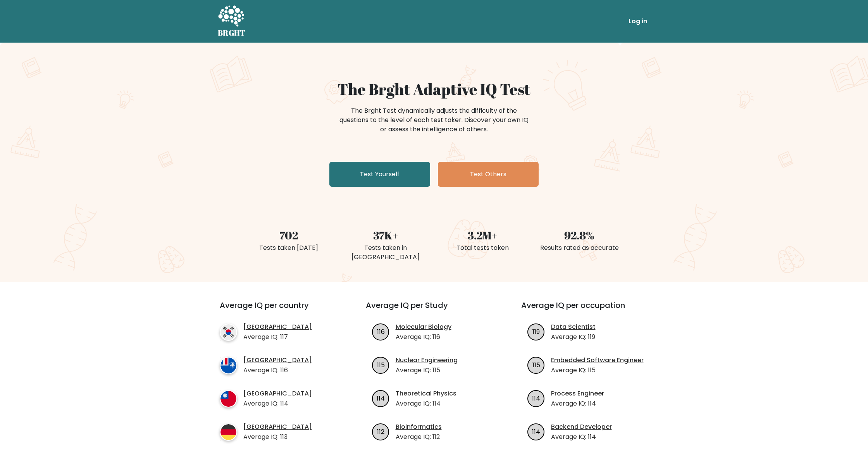 Image resolution: width=868 pixels, height=454 pixels. Describe the element at coordinates (579, 235) in the screenshot. I see `div: 92.8%` at that location.